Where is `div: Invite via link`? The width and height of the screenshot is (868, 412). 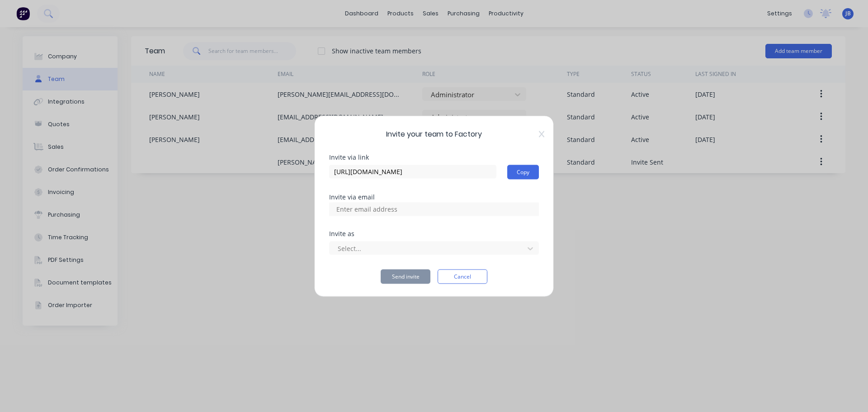 div: Invite via link is located at coordinates (434, 157).